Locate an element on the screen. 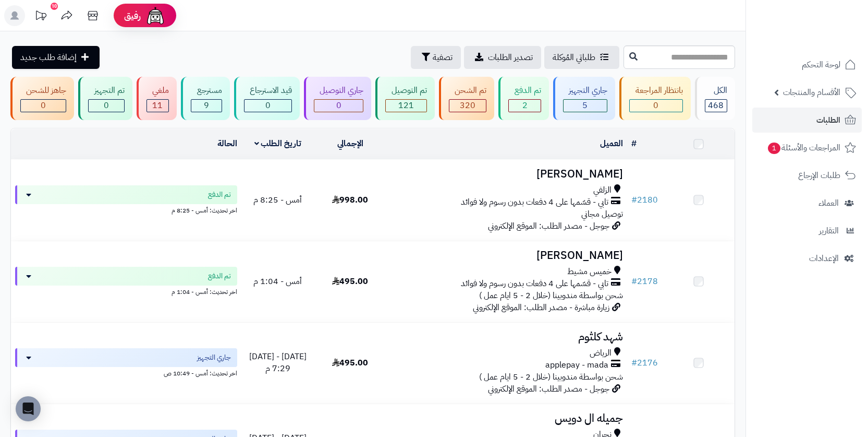 Image resolution: width=868 pixels, height=437 pixels. div: ملغي is located at coordinates (157, 90).